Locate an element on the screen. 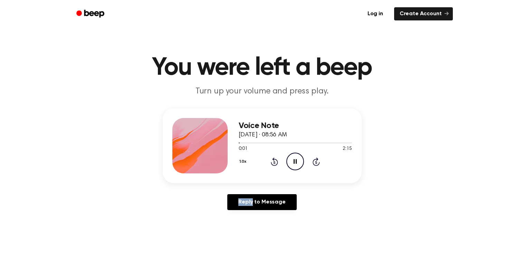 Image resolution: width=524 pixels, height=253 pixels. a: Beep is located at coordinates (91, 14).